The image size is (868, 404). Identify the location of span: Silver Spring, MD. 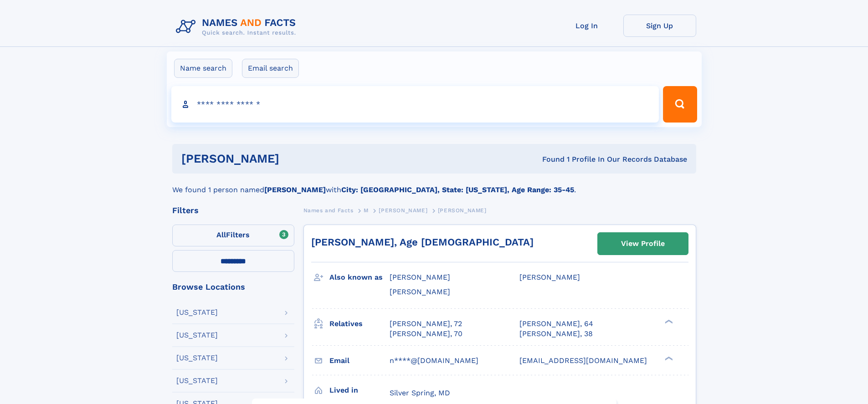
(420, 393).